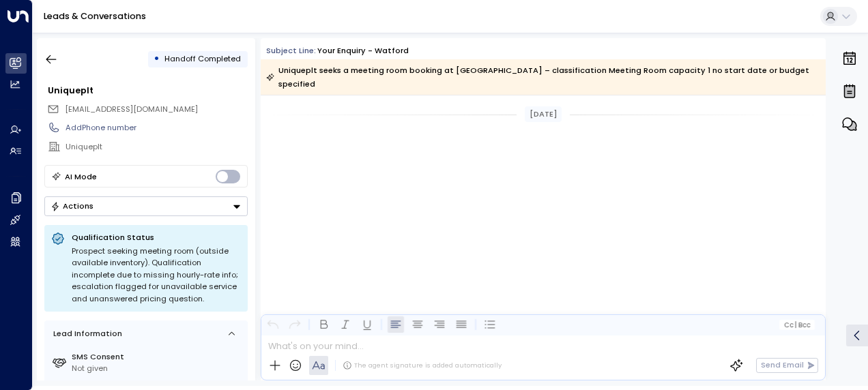  I want to click on div: Lead Information, so click(86, 334).